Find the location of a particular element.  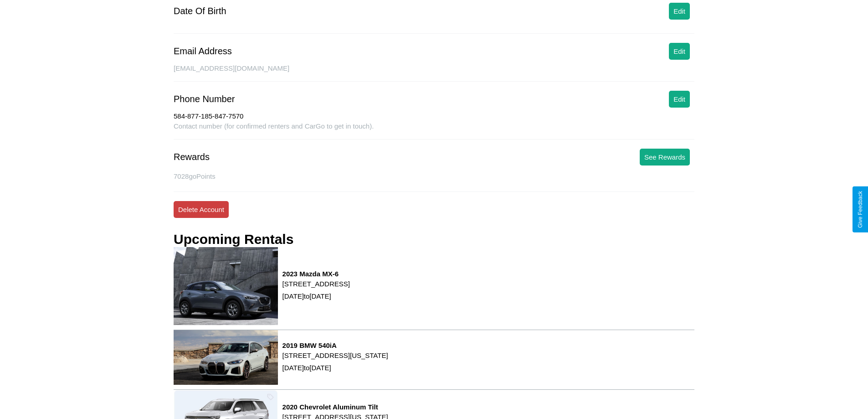

button: Delete Account is located at coordinates (201, 209).